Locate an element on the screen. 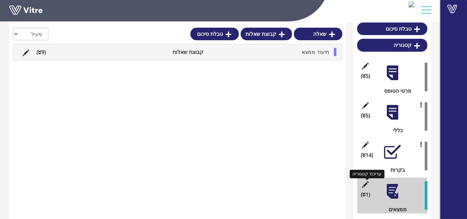  a: קבוצת שאלות is located at coordinates (266, 34).